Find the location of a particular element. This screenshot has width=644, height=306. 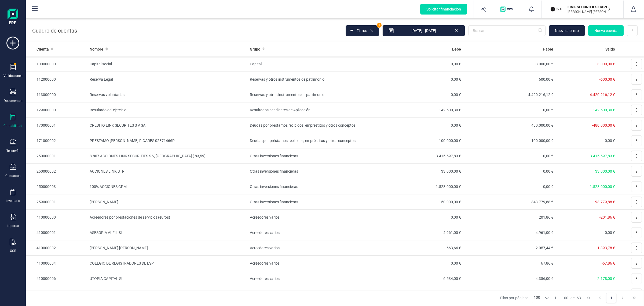

td: 33.000,00 € is located at coordinates (417, 171).